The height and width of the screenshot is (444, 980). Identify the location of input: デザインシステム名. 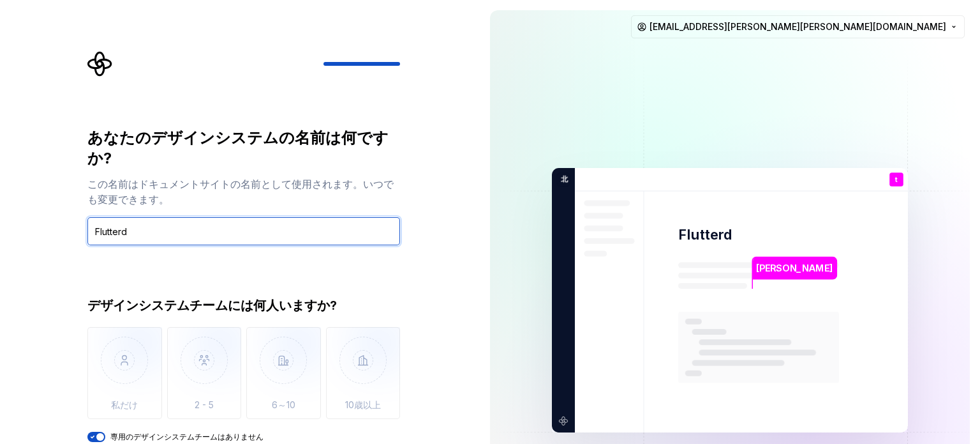
(244, 231).